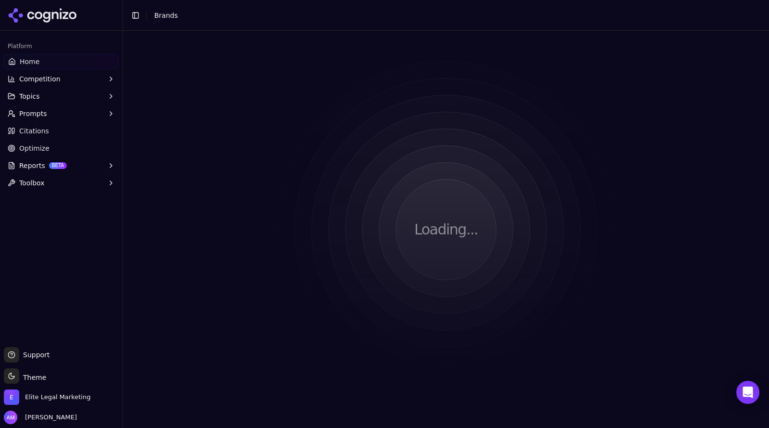 The image size is (769, 428). Describe the element at coordinates (61, 165) in the screenshot. I see `button: ReportsBETA` at that location.